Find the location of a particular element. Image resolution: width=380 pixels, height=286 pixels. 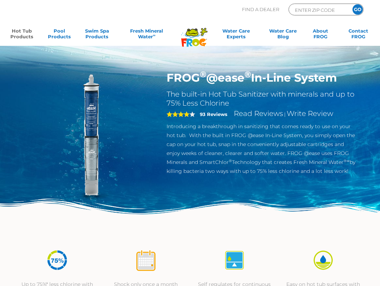

a: Read Reviews is located at coordinates (259, 113).